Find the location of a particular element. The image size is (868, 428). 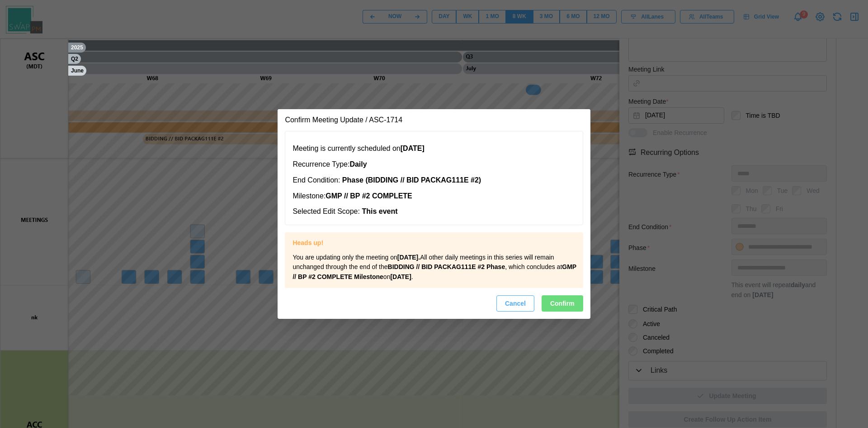

div: End Condition: is located at coordinates (433, 180).